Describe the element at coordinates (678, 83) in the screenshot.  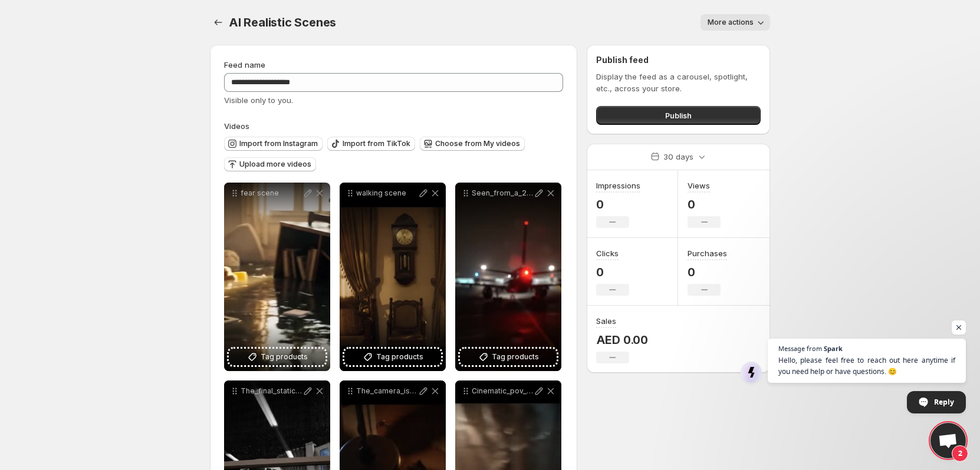
I see `p: Display the feed as a carousel, spotlight, etc., across your store.` at that location.